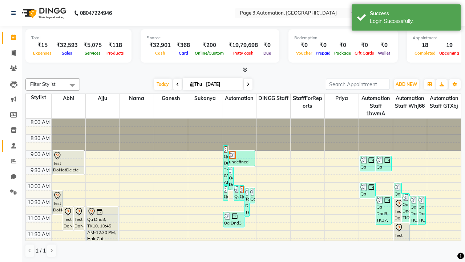 This screenshot has height=262, width=465. What do you see at coordinates (343, 38) in the screenshot?
I see `div: Redemption` at bounding box center [343, 38].